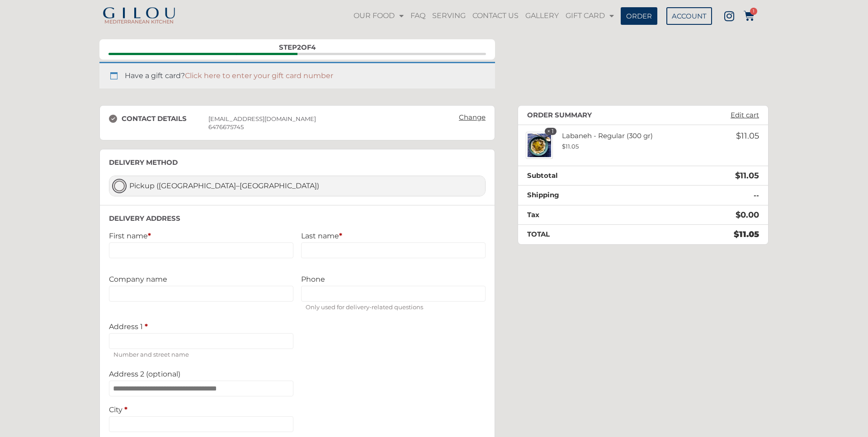 This screenshot has height=437, width=868. Describe the element at coordinates (299, 47) in the screenshot. I see `span: 2` at that location.